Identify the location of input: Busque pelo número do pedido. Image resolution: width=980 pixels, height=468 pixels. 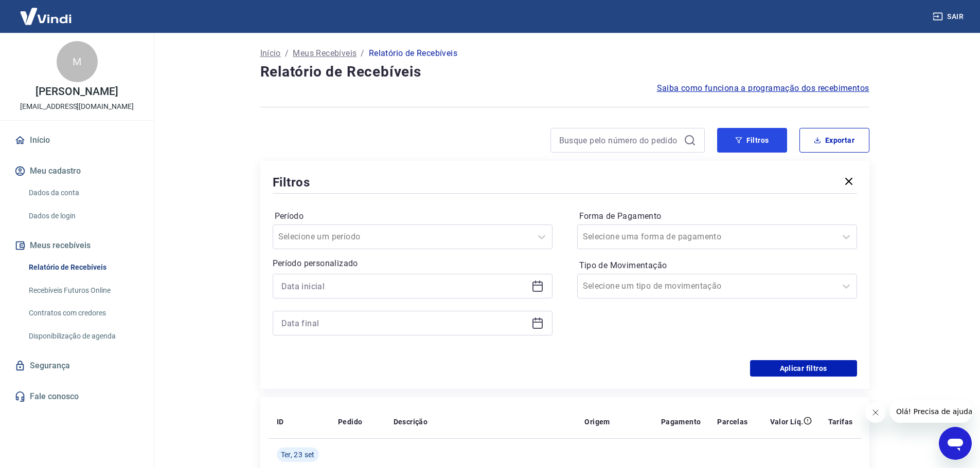
(620, 141).